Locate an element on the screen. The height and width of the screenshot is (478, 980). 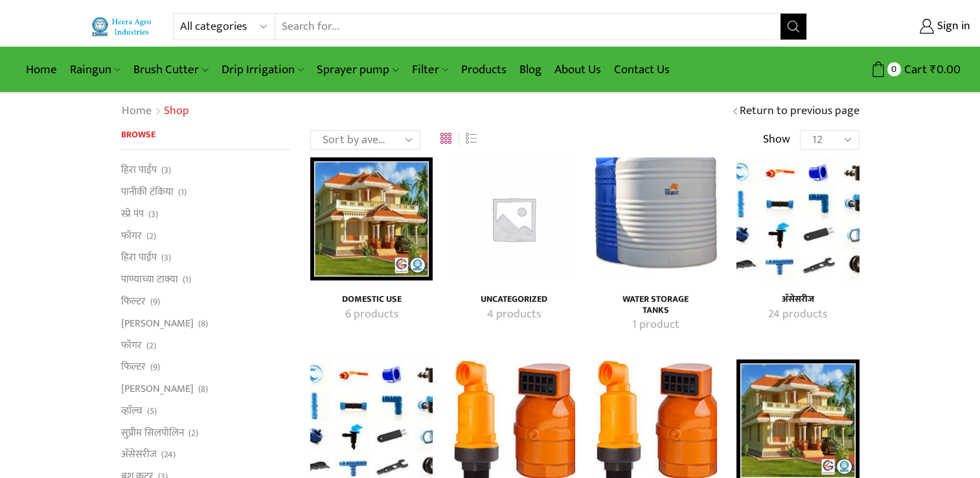
mark: 24 products is located at coordinates (797, 315).